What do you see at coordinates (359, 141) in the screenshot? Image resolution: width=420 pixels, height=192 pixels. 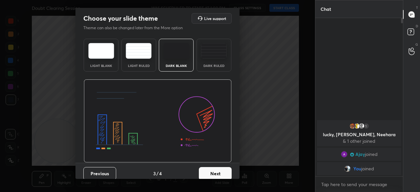 I see `p: & 1 other joined` at bounding box center [359, 141].